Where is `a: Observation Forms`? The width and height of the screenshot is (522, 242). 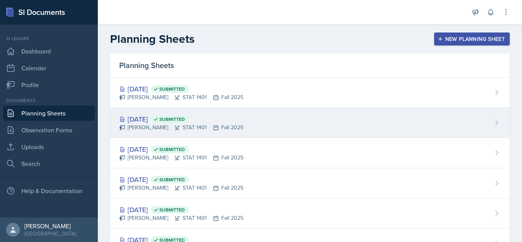
a: Observation Forms is located at coordinates (49, 130).